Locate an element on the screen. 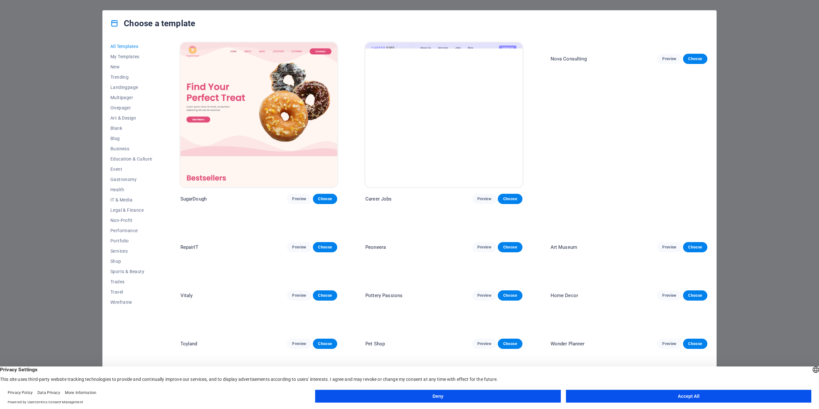 Image resolution: width=819 pixels, height=409 pixels. button: Shop is located at coordinates (131, 262).